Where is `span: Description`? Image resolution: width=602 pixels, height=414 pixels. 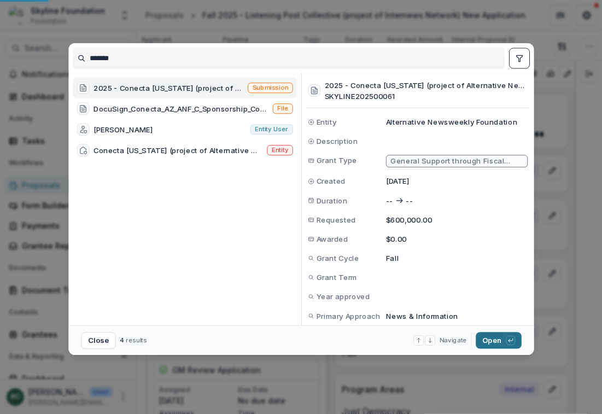
span: Description is located at coordinates (337, 141).